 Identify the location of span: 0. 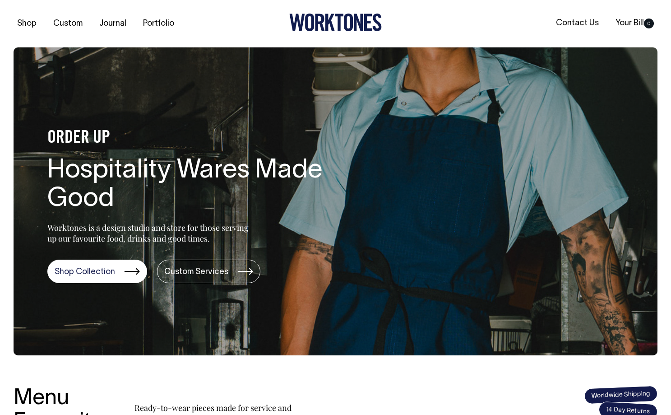
(649, 23).